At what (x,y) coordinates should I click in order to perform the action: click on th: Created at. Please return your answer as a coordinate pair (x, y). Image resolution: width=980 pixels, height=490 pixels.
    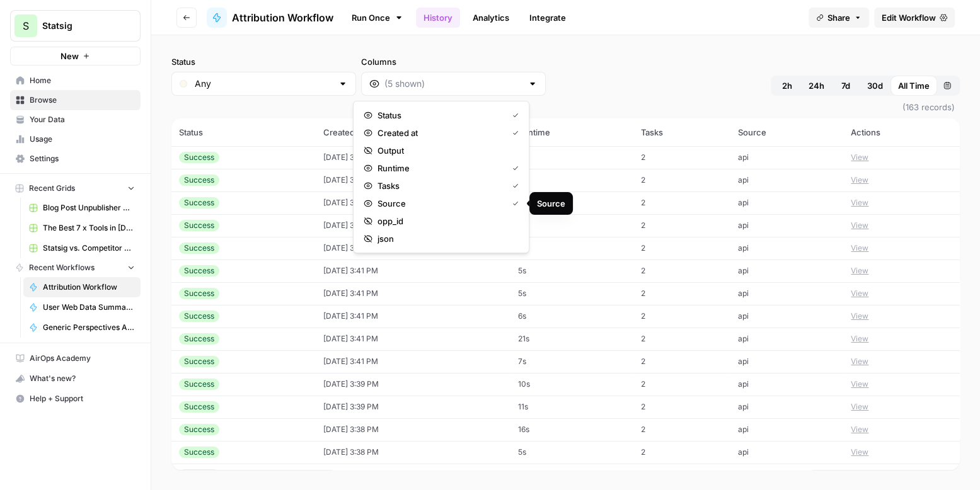
    Looking at the image, I should click on (413, 132).